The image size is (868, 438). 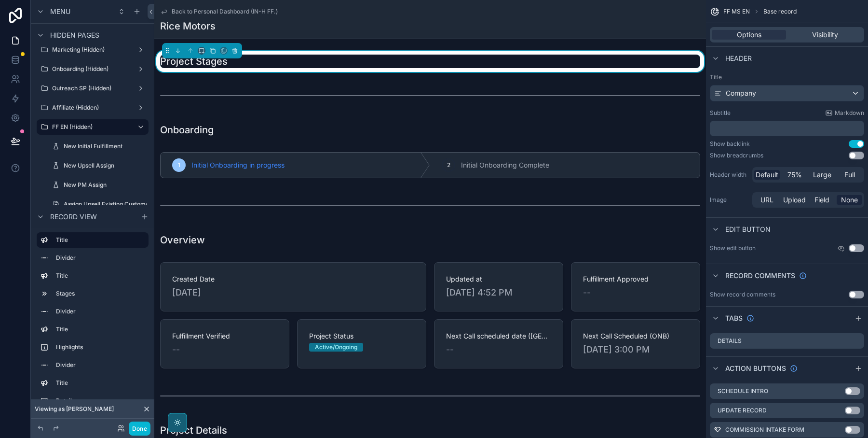 I want to click on label: Update Record, so click(x=742, y=410).